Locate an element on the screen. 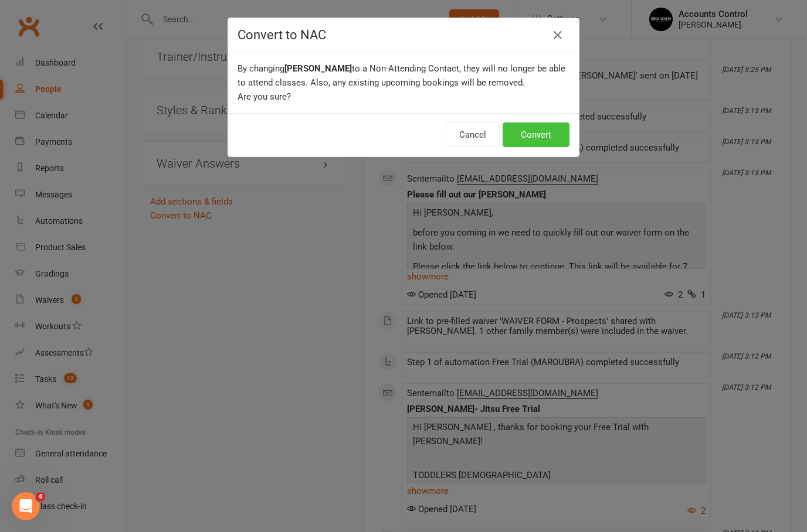 The image size is (807, 532). h4: Convert to NAC is located at coordinates (403, 35).